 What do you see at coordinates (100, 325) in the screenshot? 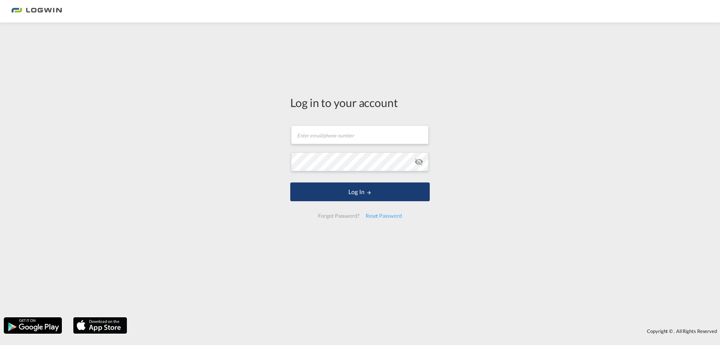
I see `img: apple.png` at bounding box center [100, 325].